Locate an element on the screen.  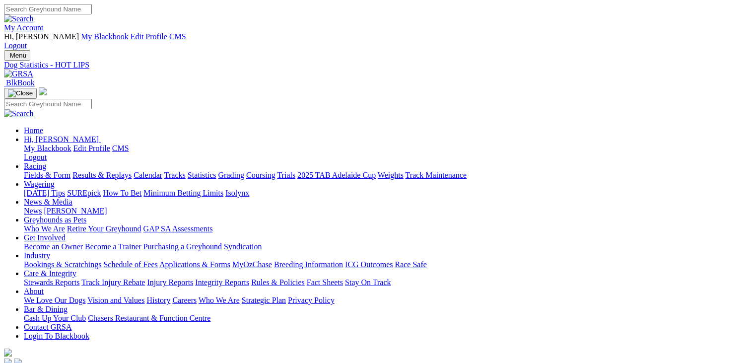
div: Wagering is located at coordinates (385, 193).